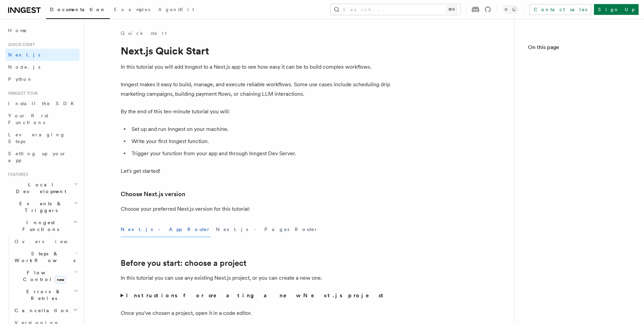 This screenshot has width=644, height=324. Describe the element at coordinates (20, 79) in the screenshot. I see `span: Python` at that location.